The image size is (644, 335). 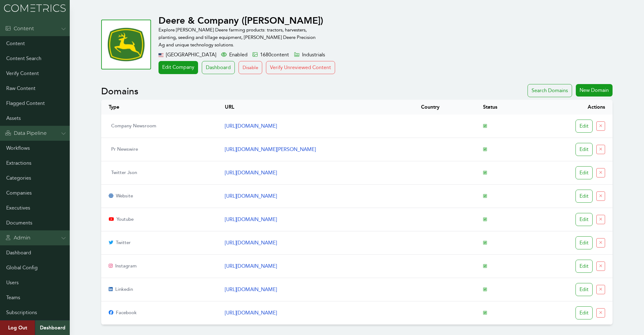 What do you see at coordinates (250, 67) in the screenshot?
I see `span: Disable` at bounding box center [250, 67].